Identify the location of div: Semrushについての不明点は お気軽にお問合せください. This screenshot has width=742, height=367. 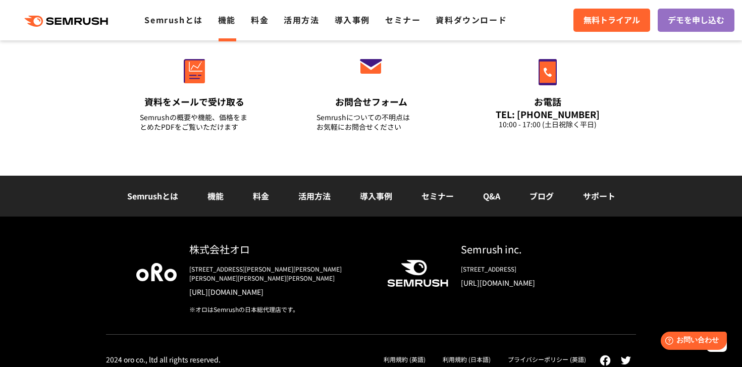
(371, 122).